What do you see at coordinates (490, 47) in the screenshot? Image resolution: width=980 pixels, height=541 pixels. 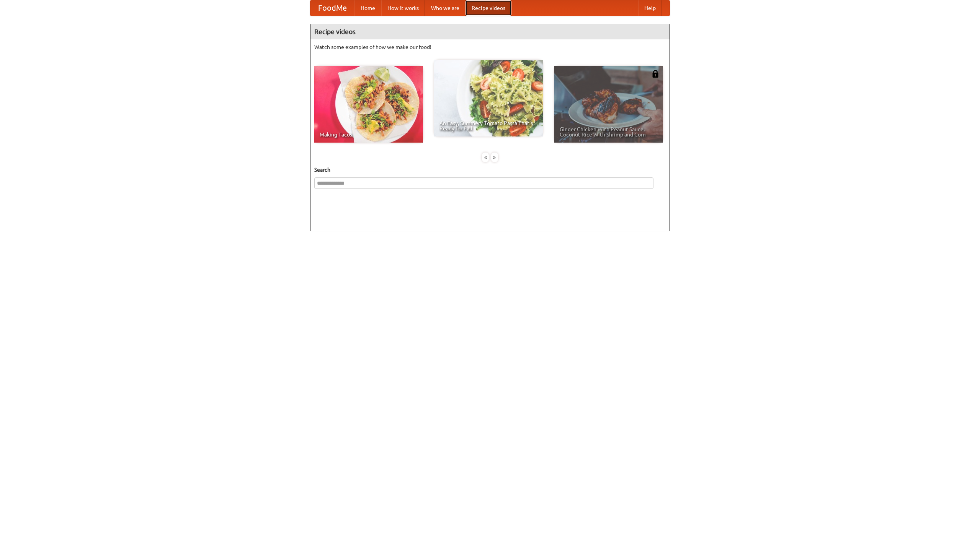 I see `p: Watch some examples of how we make our food!` at bounding box center [490, 47].